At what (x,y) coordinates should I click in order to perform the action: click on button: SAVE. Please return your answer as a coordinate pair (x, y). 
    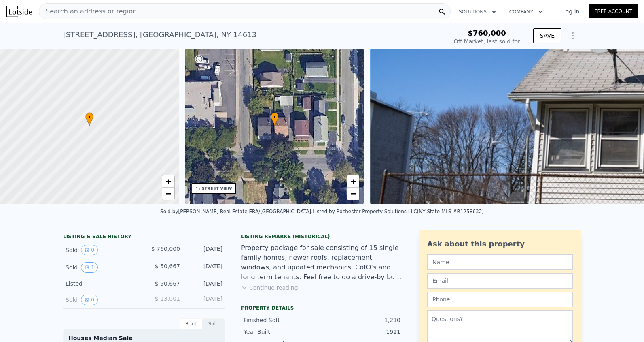
    Looking at the image, I should click on (547, 36).